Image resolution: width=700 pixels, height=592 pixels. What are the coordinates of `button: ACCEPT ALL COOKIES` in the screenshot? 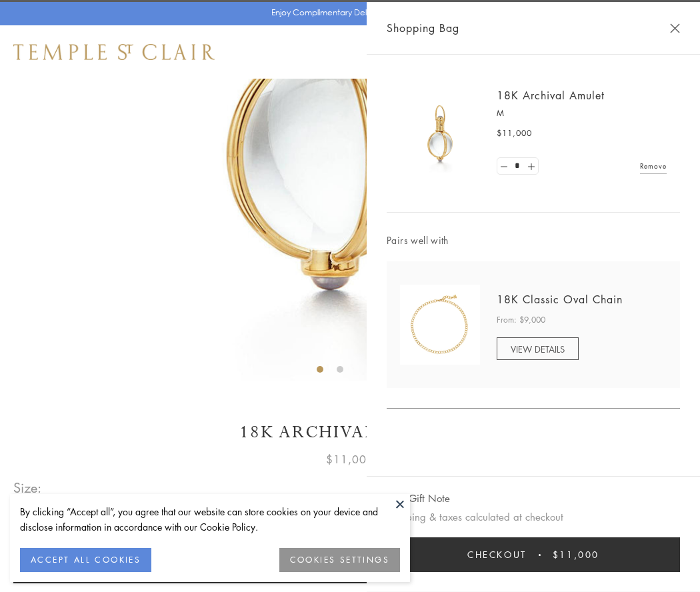 It's located at (86, 560).